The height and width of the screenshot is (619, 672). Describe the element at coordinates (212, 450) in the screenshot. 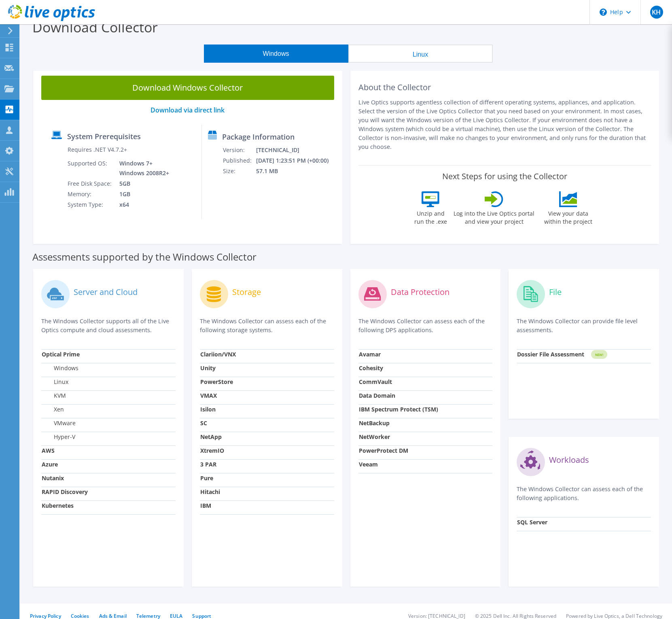

I see `strong: XtremIO` at that location.